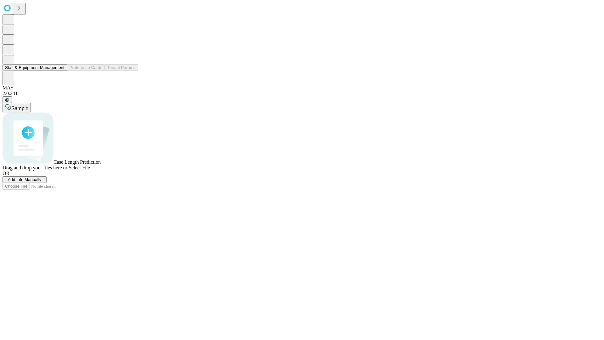 The width and height of the screenshot is (604, 340). What do you see at coordinates (302, 88) in the screenshot?
I see `div: MAY` at bounding box center [302, 88].